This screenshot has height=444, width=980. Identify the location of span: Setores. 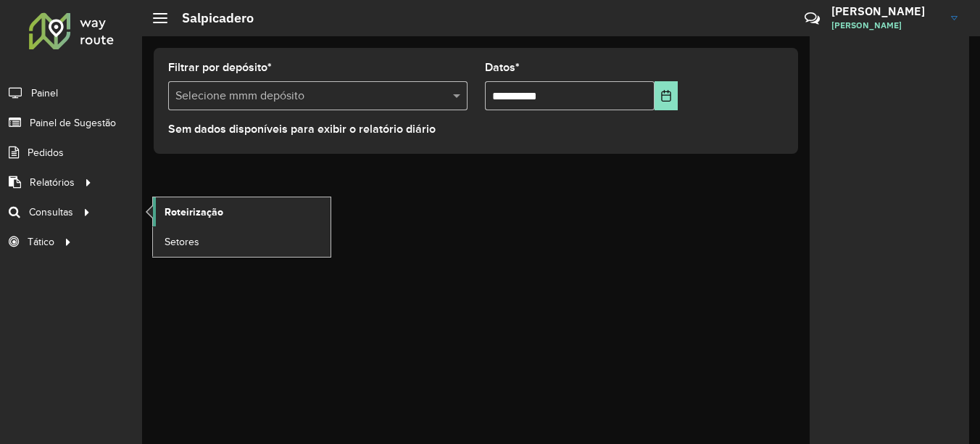
(182, 242).